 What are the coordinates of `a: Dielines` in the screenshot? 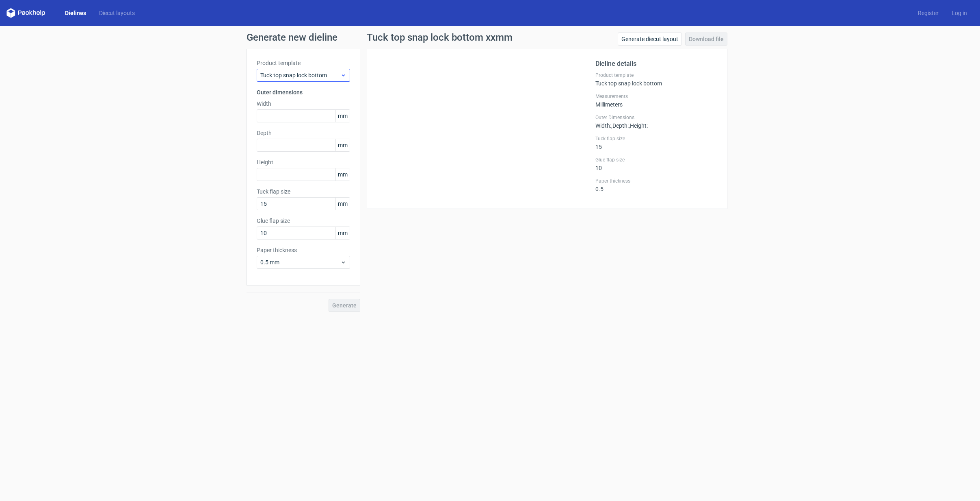 It's located at (76, 13).